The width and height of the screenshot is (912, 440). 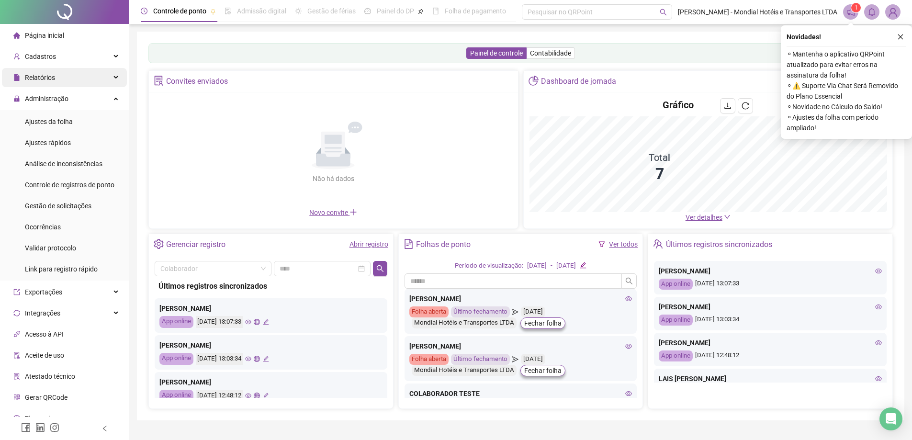 I want to click on div: Open Intercom Messenger, so click(x=891, y=419).